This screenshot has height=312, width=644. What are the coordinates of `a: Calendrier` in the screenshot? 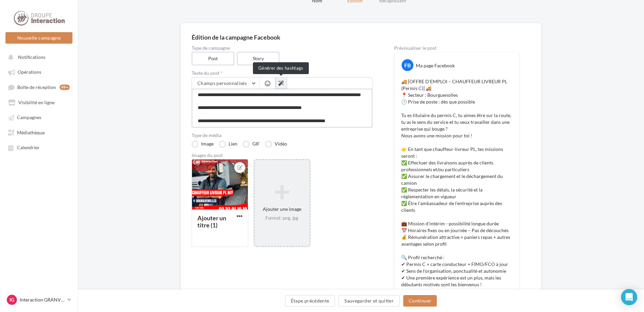 It's located at (39, 147).